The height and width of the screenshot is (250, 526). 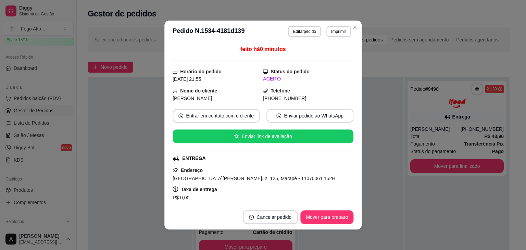 What do you see at coordinates (175, 170) in the screenshot?
I see `span: pushpin` at bounding box center [175, 170].